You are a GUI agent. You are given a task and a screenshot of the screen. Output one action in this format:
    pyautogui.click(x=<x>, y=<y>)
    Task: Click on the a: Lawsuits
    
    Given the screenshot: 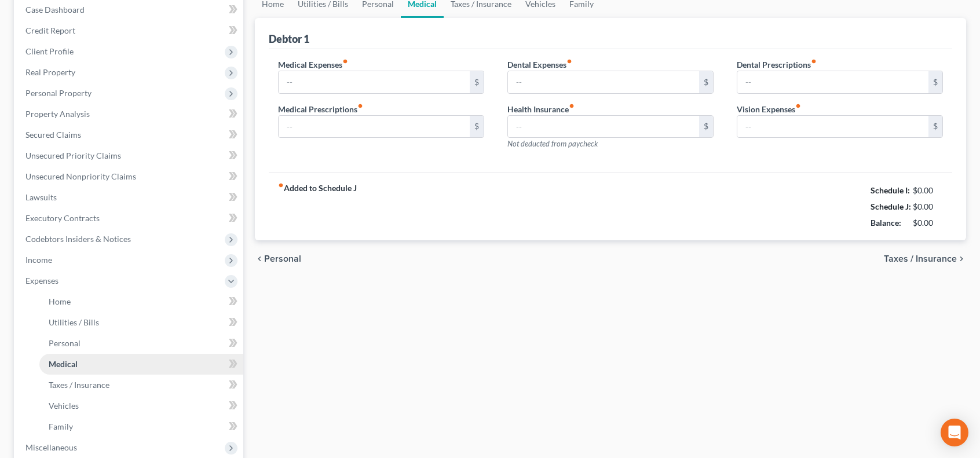 What is the action you would take?
    pyautogui.click(x=130, y=198)
    